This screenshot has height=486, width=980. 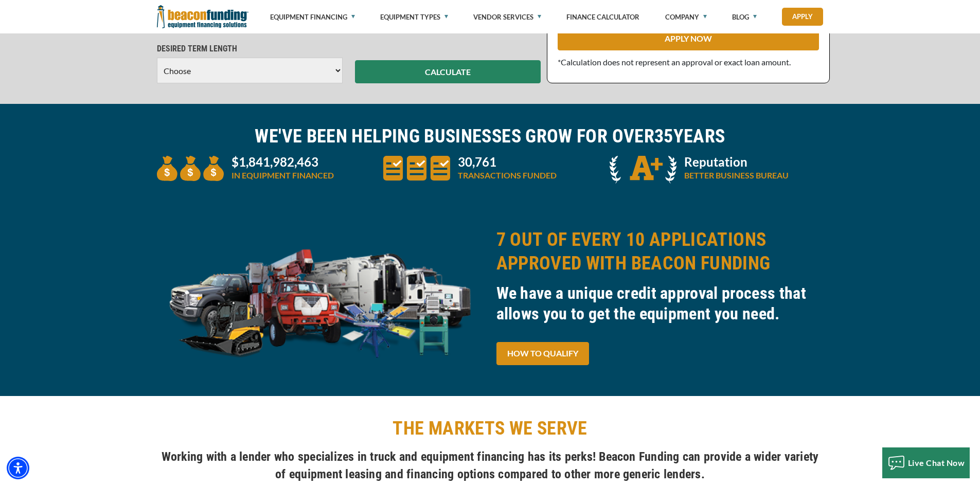 What do you see at coordinates (448, 71) in the screenshot?
I see `button: CALCULATE` at bounding box center [448, 71].